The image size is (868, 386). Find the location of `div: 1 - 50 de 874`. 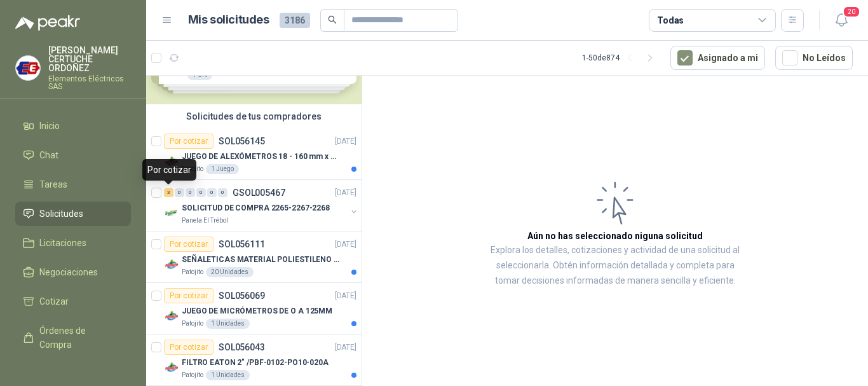

div: 1 - 50 de 874 is located at coordinates (621, 58).